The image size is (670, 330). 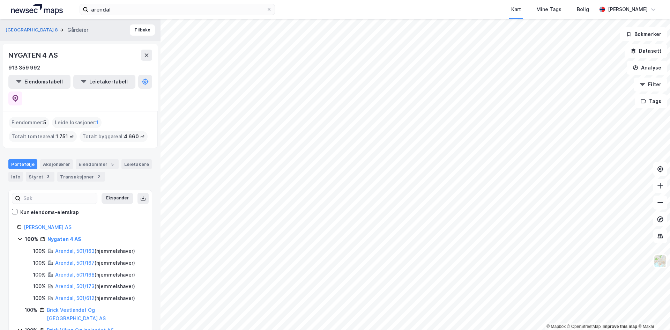 What do you see at coordinates (112, 164) in the screenshot?
I see `div: 5` at bounding box center [112, 164].